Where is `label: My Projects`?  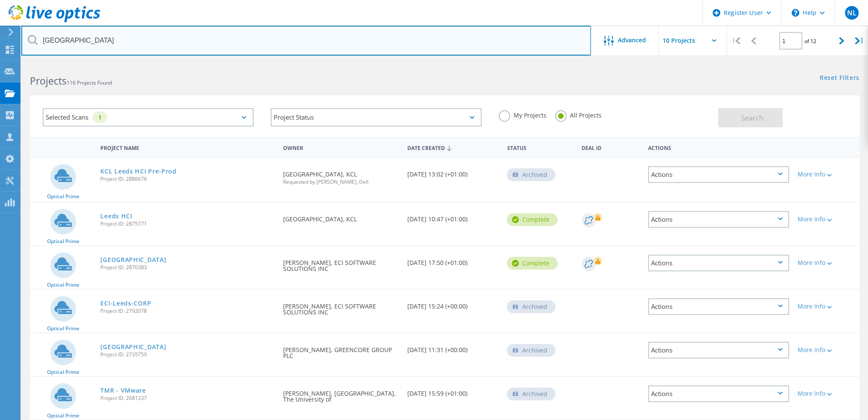
label: My Projects is located at coordinates (523, 114).